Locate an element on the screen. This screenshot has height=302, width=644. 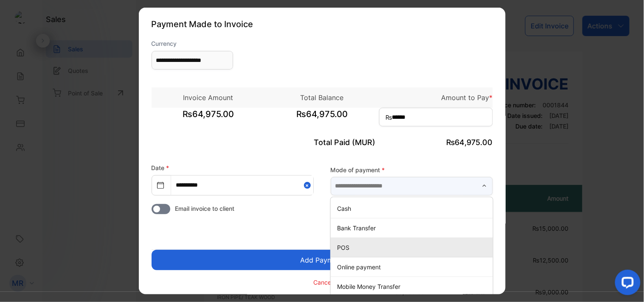
button: Close is located at coordinates (309, 185).